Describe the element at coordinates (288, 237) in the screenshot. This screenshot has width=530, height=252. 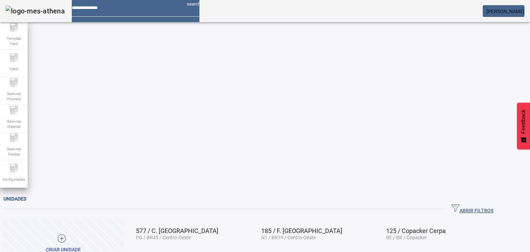
I see `span: N1 / BR19 / Centro-Oeste` at that location.